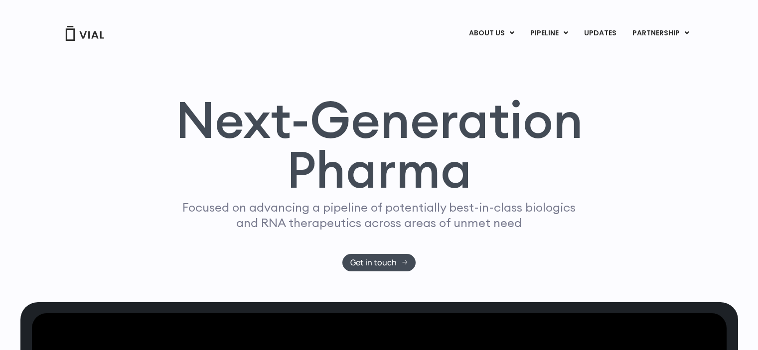  Describe the element at coordinates (491, 33) in the screenshot. I see `a: ABOUT USMenu Toggle` at that location.